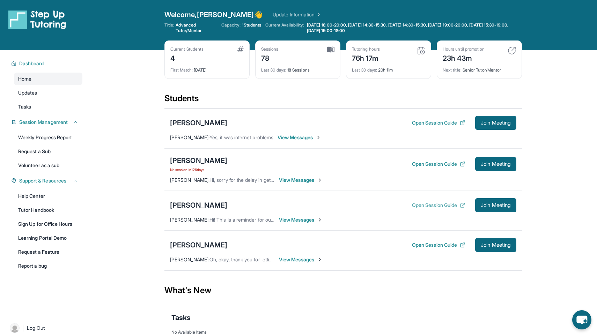 The image size is (597, 335). I want to click on a: Help Center, so click(48, 196).